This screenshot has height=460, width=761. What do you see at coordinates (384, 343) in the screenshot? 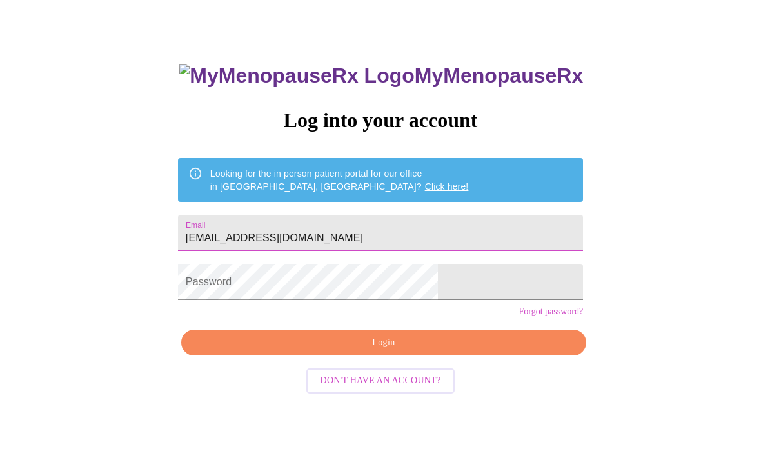
I see `button: Login` at bounding box center [384, 343].